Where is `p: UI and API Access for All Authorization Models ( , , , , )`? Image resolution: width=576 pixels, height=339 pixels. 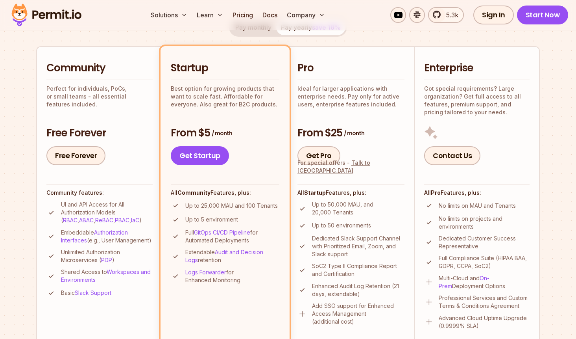 p: UI and API Access for All Authorization Models ( , , , , ) is located at coordinates (107, 212).